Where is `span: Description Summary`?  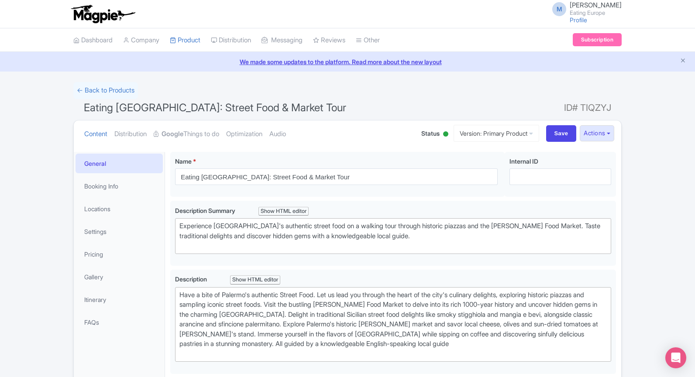
span: Description Summary is located at coordinates (206, 210).